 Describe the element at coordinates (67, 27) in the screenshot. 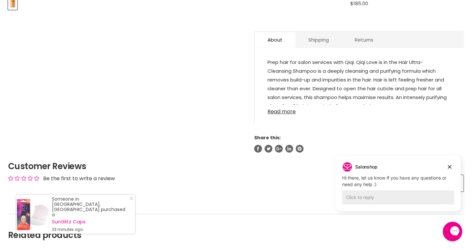

I see `div: Hi there, let us know if you have any questions or need any help :)` at that location.